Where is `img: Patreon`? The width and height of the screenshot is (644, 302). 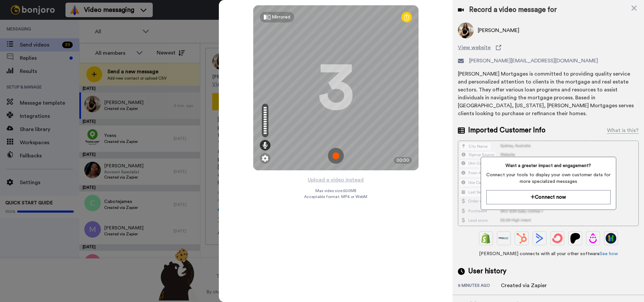 img: Patreon is located at coordinates (575, 239).